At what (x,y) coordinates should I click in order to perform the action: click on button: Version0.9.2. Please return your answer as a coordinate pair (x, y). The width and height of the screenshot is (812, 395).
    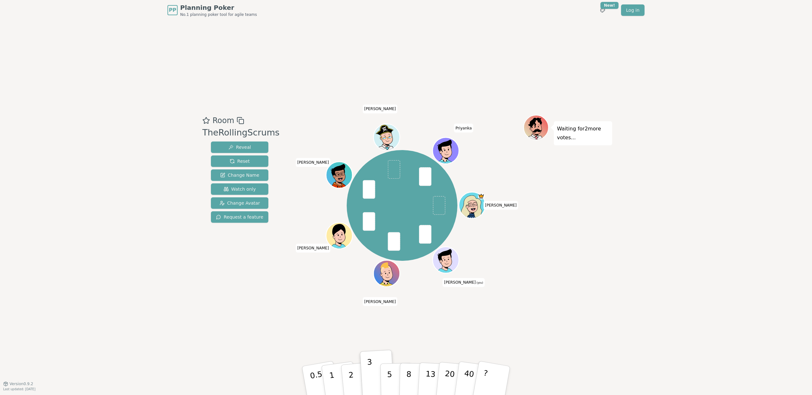
    Looking at the image, I should click on (18, 384).